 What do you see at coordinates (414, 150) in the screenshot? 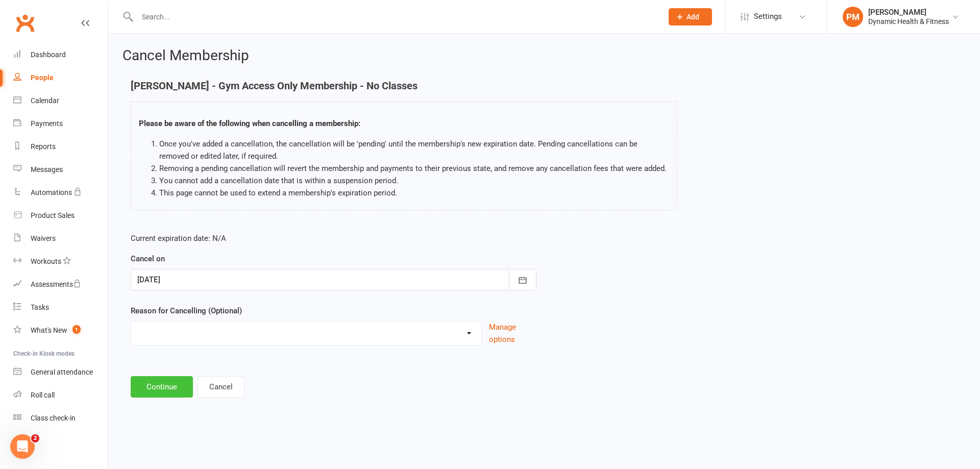
I see `li: Once you've added a cancellation, the cancellation will be 'pending' until the membership's new e...` at bounding box center [414, 150].